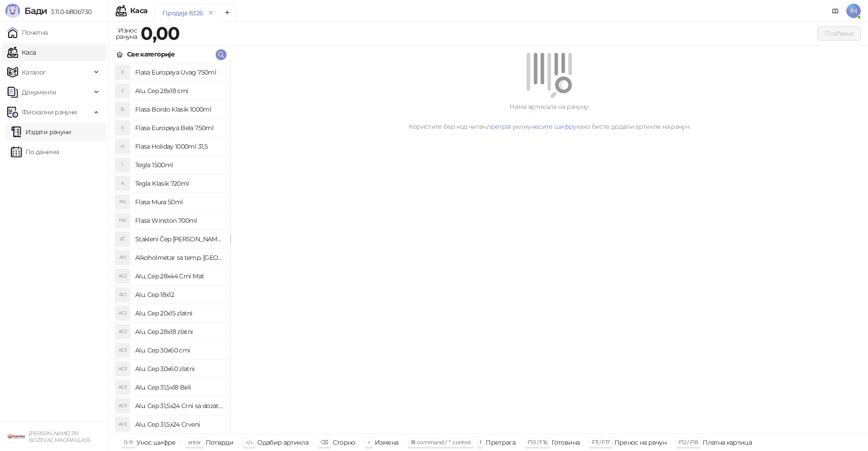 Image resolution: width=868 pixels, height=451 pixels. What do you see at coordinates (179, 183) in the screenshot?
I see `h4: Tegla Klasik 720ml` at bounding box center [179, 183].